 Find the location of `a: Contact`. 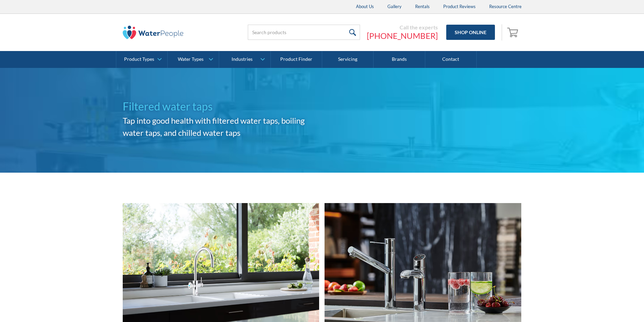

a: Contact is located at coordinates (451, 60).